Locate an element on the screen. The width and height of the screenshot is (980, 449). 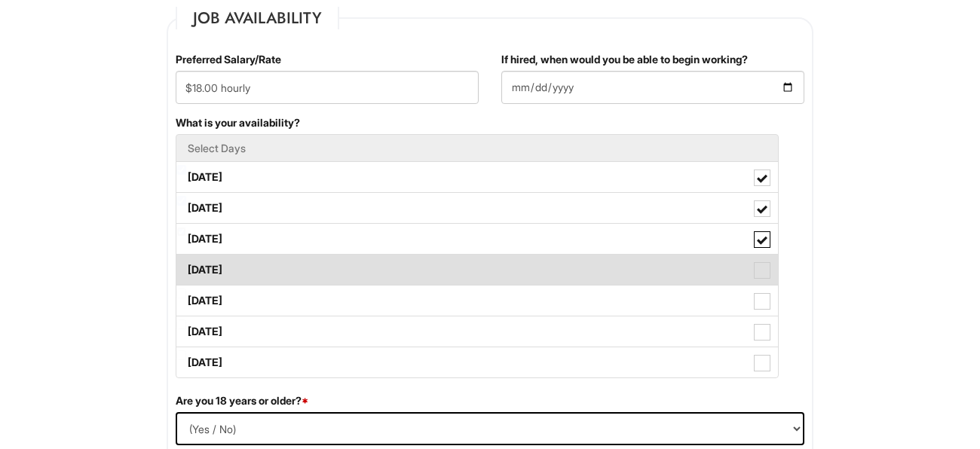
h5: Select Days is located at coordinates (477, 147).